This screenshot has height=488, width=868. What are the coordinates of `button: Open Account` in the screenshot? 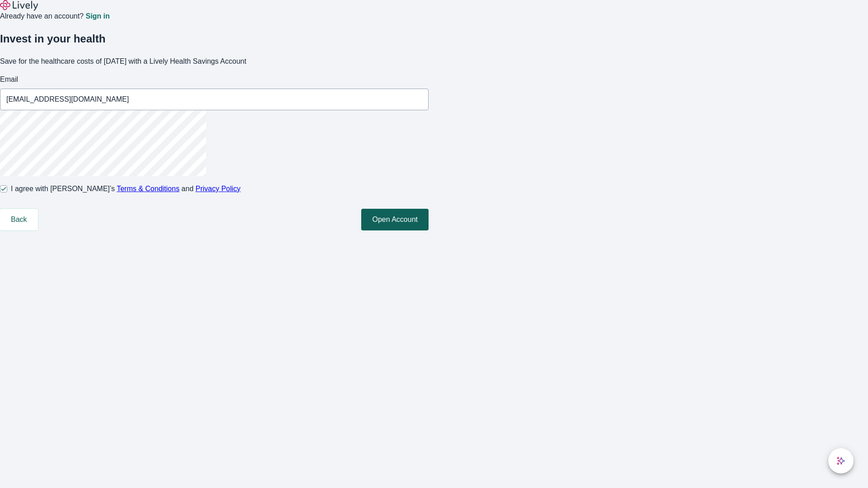 It's located at (395, 220).